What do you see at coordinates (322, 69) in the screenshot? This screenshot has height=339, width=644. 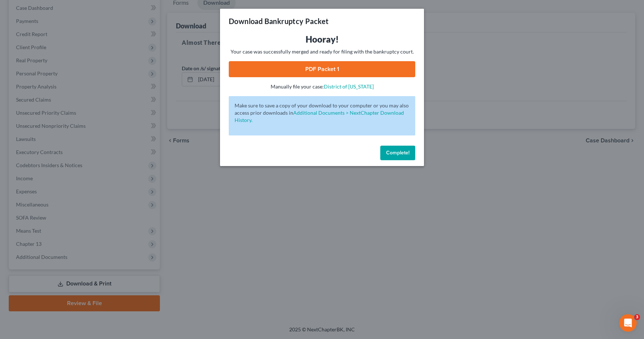 I see `a: PDF Packet 1` at bounding box center [322, 69].